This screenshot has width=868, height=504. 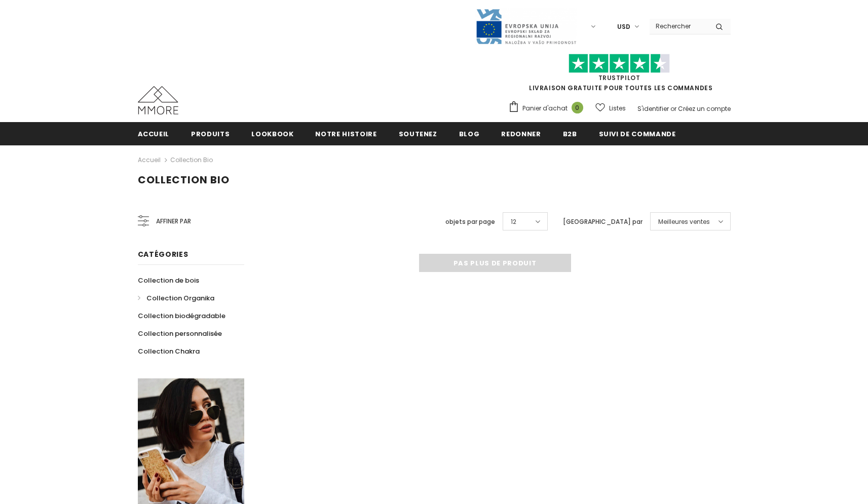 I want to click on a: Collection Organika, so click(x=176, y=298).